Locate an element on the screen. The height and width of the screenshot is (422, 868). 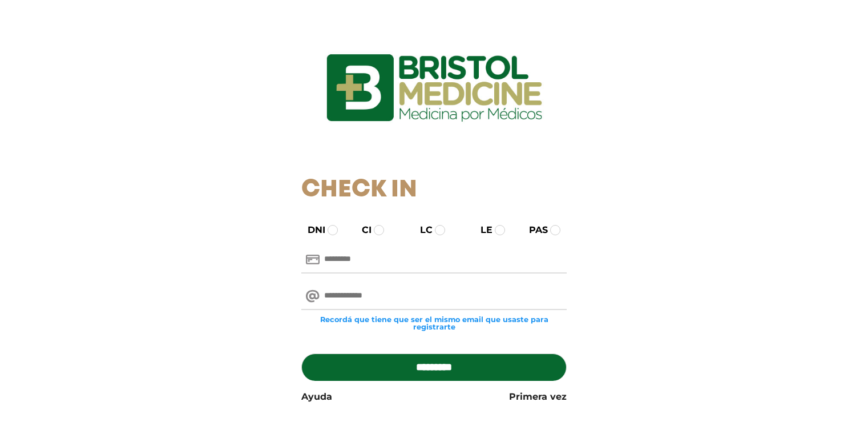
label: PAS is located at coordinates (533, 230).